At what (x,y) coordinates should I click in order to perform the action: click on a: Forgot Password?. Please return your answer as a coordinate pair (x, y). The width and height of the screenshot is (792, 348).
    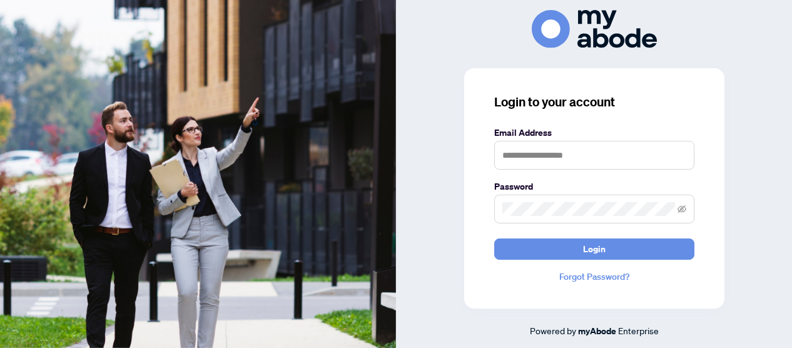
    Looking at the image, I should click on (595, 277).